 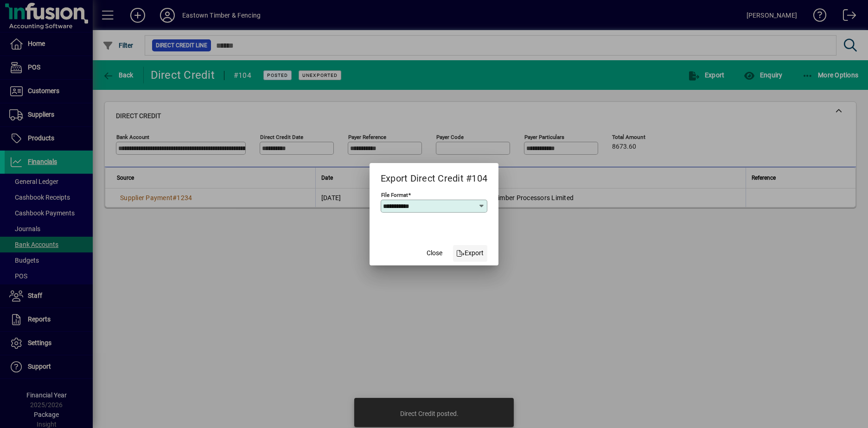 What do you see at coordinates (435, 253) in the screenshot?
I see `span: Close` at bounding box center [435, 253].